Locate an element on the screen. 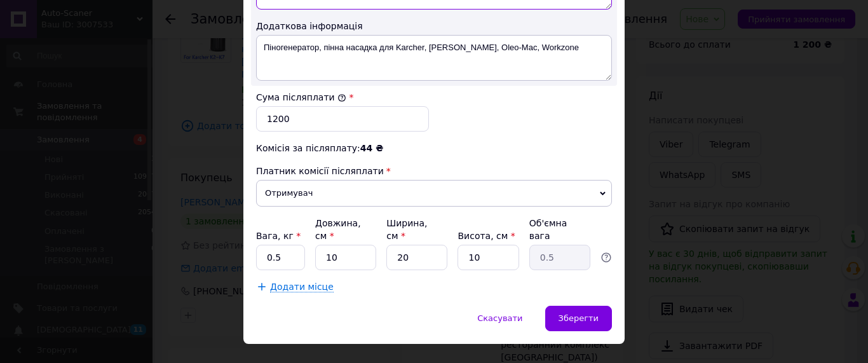 Image resolution: width=868 pixels, height=363 pixels. span: Скасувати is located at coordinates (500, 318).